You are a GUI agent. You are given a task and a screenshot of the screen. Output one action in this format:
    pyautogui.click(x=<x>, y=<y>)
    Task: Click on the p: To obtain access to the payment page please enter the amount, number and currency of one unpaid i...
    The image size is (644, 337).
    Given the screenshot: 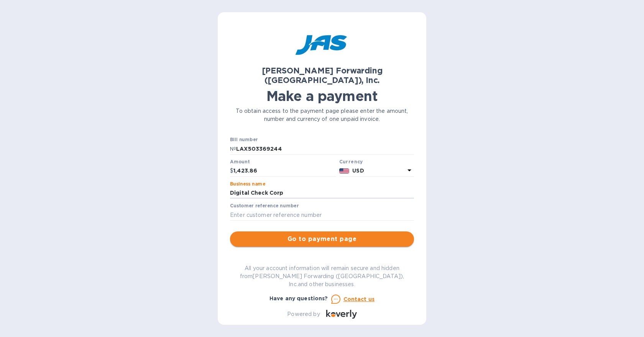 What is the action you would take?
    pyautogui.click(x=322, y=116)
    